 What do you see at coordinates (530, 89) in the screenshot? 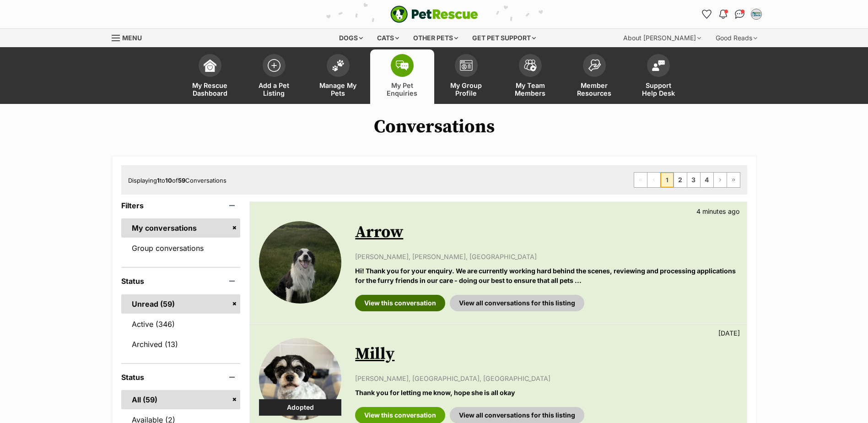
I see `span: My Team Members` at bounding box center [530, 89].